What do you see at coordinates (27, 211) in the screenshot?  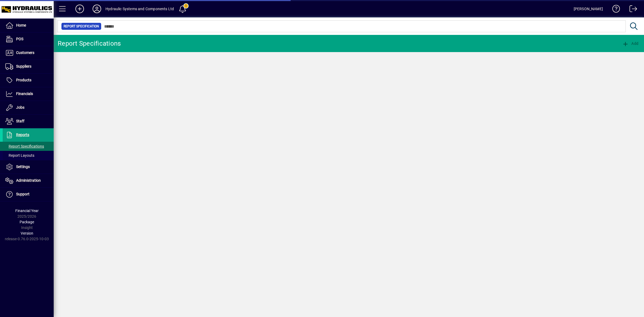 I see `span: Financial Year` at bounding box center [27, 211].